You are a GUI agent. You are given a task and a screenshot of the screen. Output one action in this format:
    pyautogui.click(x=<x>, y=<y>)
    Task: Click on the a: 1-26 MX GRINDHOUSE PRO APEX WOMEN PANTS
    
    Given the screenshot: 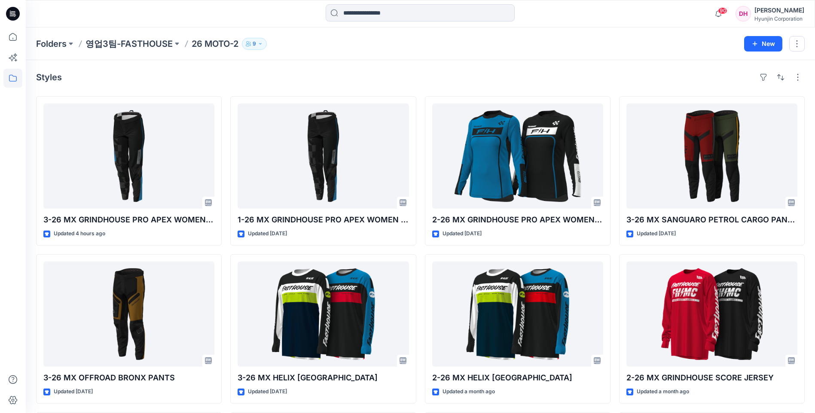 What is the action you would take?
    pyautogui.click(x=323, y=156)
    